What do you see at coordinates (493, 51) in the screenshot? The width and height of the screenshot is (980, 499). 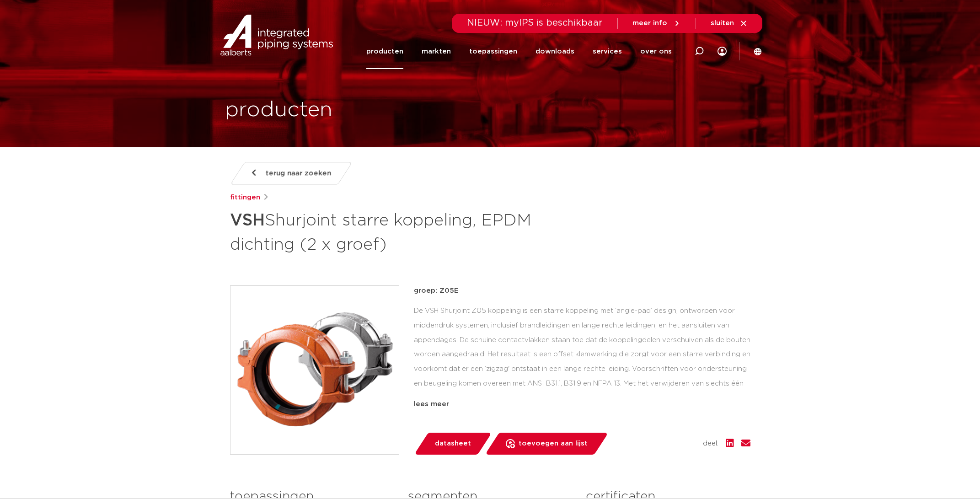 I see `a: toepassingen` at bounding box center [493, 51].